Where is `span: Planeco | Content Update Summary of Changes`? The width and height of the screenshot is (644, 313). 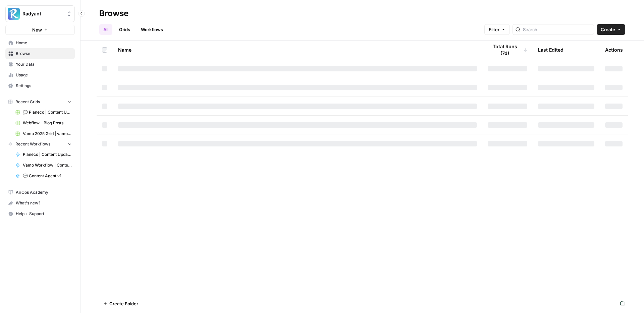 span: Planeco | Content Update Summary of Changes is located at coordinates (48, 155).